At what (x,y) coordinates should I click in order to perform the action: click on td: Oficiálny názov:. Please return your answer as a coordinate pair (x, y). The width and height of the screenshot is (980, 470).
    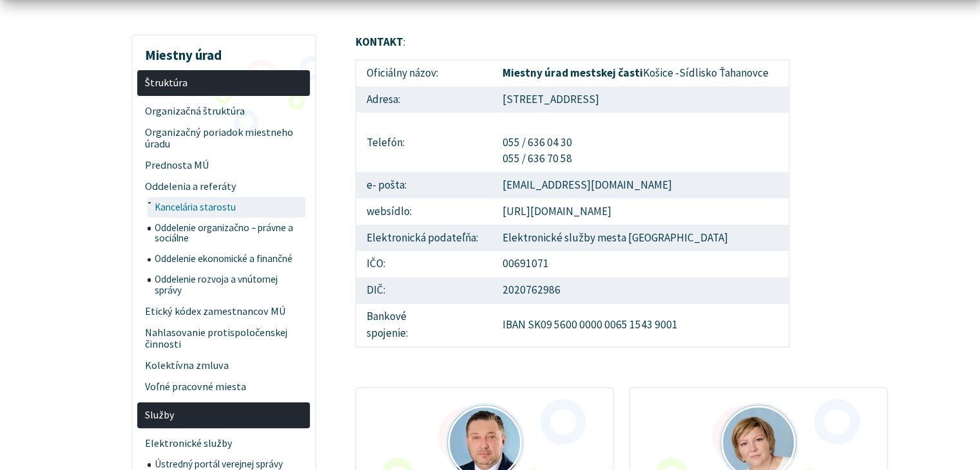
    Looking at the image, I should click on (424, 73).